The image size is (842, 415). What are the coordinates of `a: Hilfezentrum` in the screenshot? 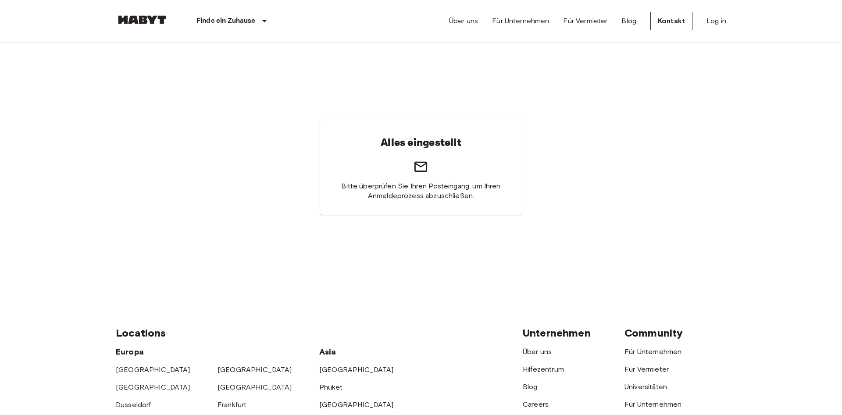 It's located at (543, 369).